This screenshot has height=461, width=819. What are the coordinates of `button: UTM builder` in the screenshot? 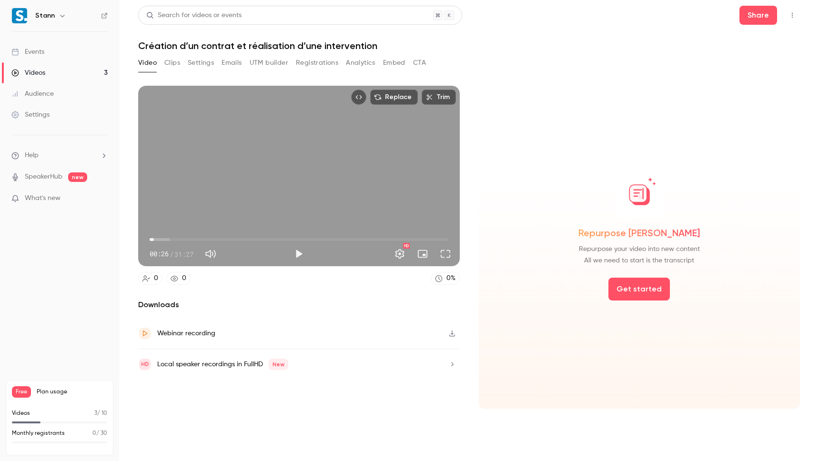 It's located at (269, 63).